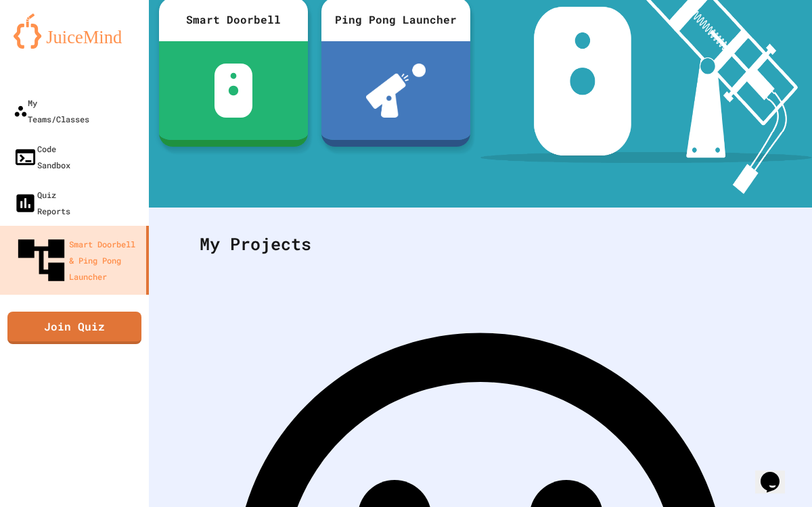 The width and height of the screenshot is (812, 507). What do you see at coordinates (42, 157) in the screenshot?
I see `div: Code Sandbox` at bounding box center [42, 157].